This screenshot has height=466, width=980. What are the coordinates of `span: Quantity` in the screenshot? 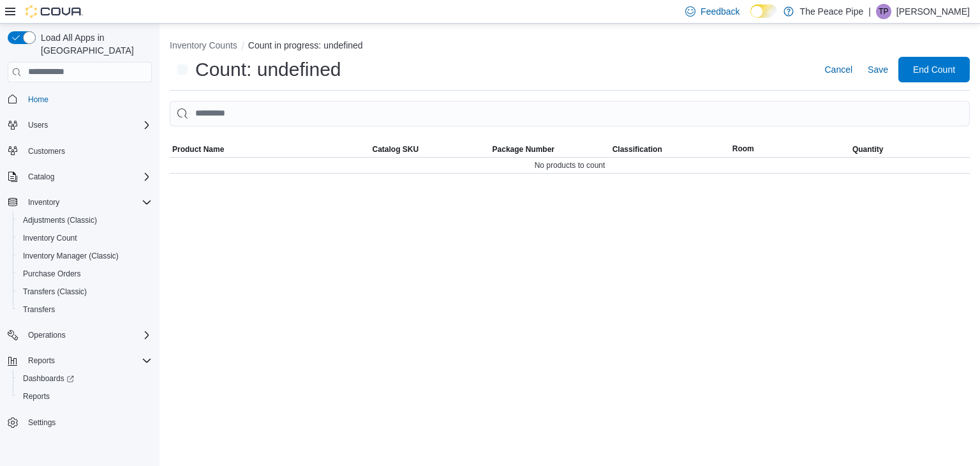 It's located at (867, 149).